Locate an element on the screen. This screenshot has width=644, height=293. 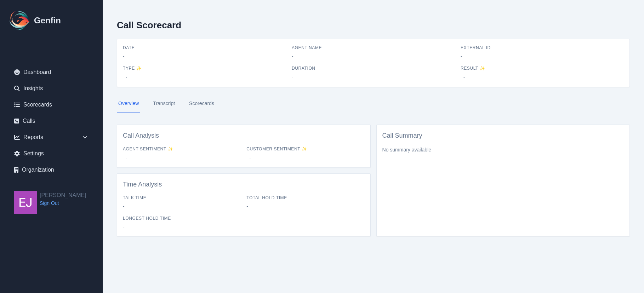
h2: Call Scorecard is located at coordinates (149, 25).